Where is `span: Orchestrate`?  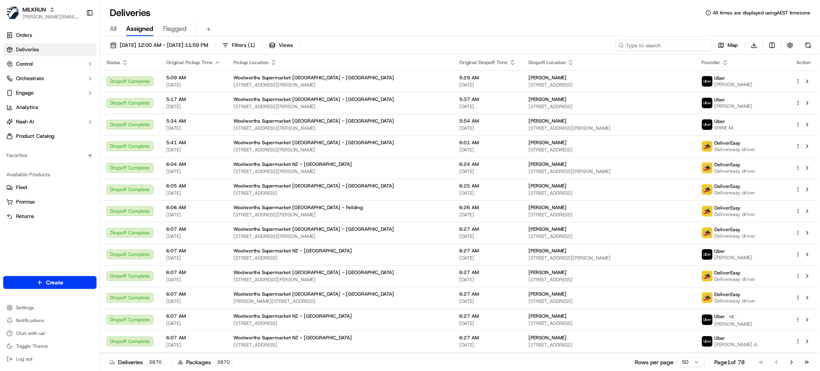 span: Orchestrate is located at coordinates (30, 78).